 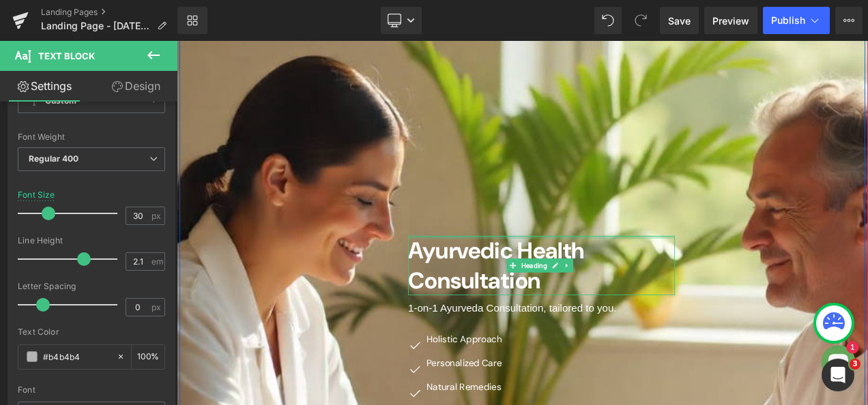 What do you see at coordinates (796, 20) in the screenshot?
I see `button: Publish` at bounding box center [796, 20].